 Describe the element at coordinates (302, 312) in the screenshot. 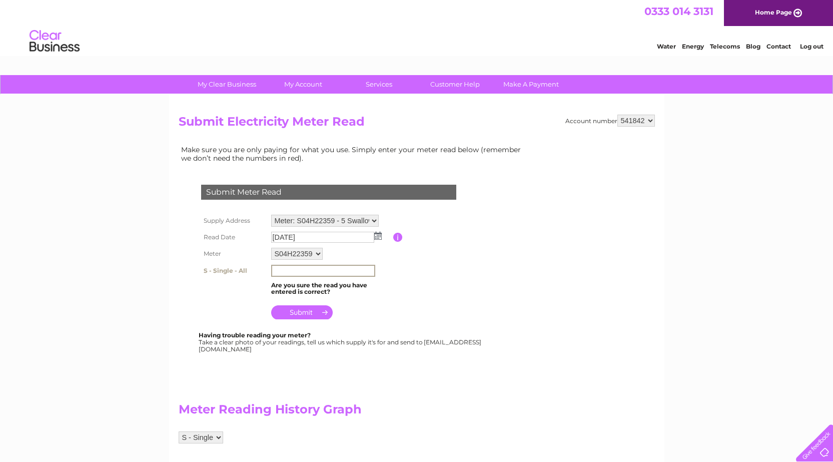

I see `input: Submit` at that location.